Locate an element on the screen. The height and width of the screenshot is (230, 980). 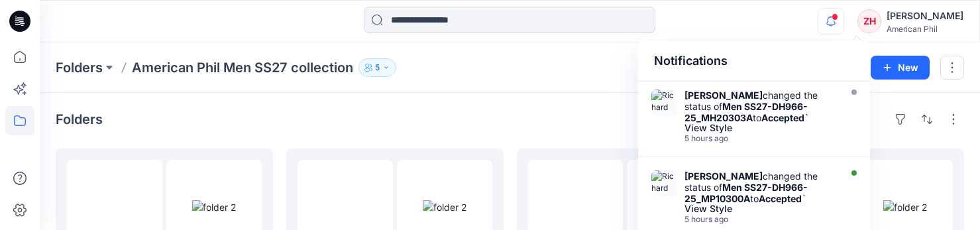
h4: Folders is located at coordinates (78, 119).